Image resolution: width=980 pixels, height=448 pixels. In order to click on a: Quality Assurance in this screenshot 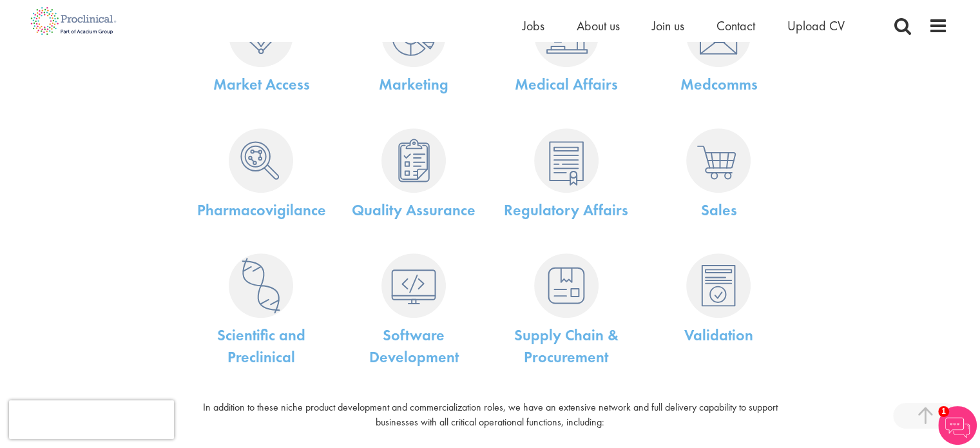, I will do `click(414, 210)`.